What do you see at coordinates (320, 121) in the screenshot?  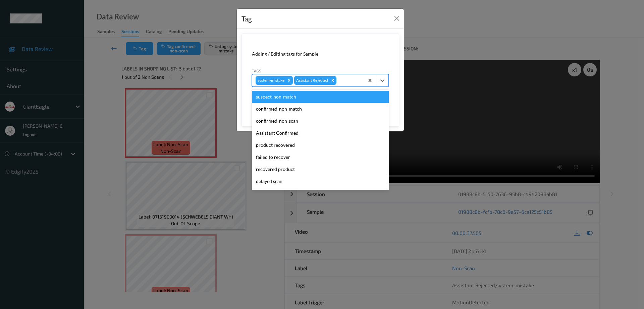 I see `div: confirmed-non-scan` at bounding box center [320, 121].